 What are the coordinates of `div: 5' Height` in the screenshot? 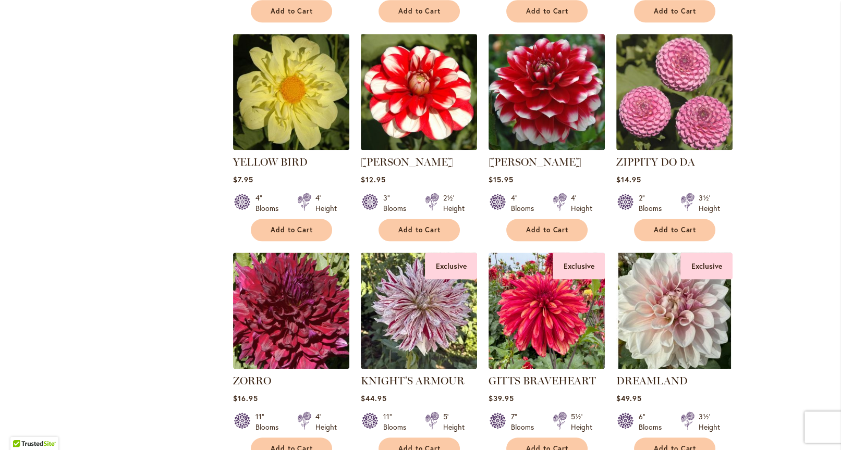 It's located at (454, 422).